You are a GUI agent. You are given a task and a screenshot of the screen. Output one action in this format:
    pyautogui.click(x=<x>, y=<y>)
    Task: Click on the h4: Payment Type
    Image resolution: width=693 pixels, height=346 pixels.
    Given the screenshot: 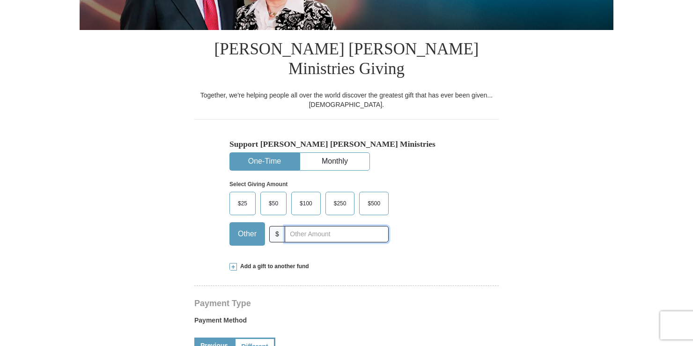 What is the action you would take?
    pyautogui.click(x=347, y=303)
    